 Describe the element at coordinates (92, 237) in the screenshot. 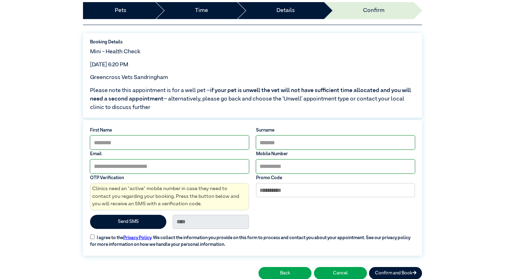

I see `input: I agree to thePrivacy Policy. We collect the information you provide on this form to process and ...` at that location.